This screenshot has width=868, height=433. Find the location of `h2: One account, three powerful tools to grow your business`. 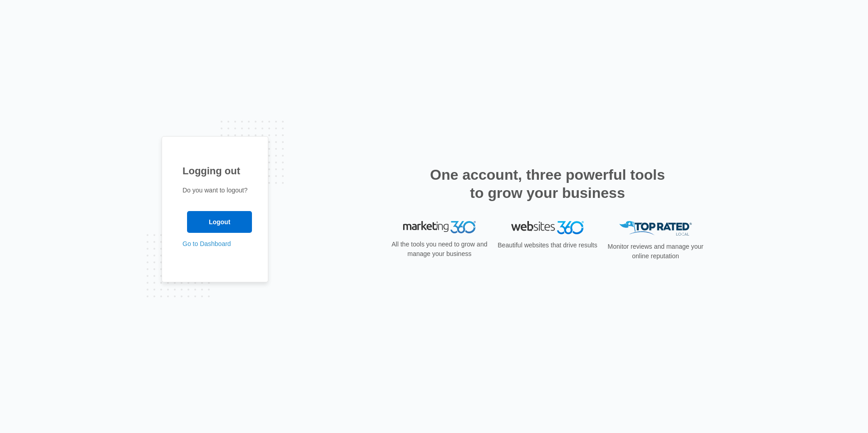

h2: One account, three powerful tools to grow your business is located at coordinates (547, 184).